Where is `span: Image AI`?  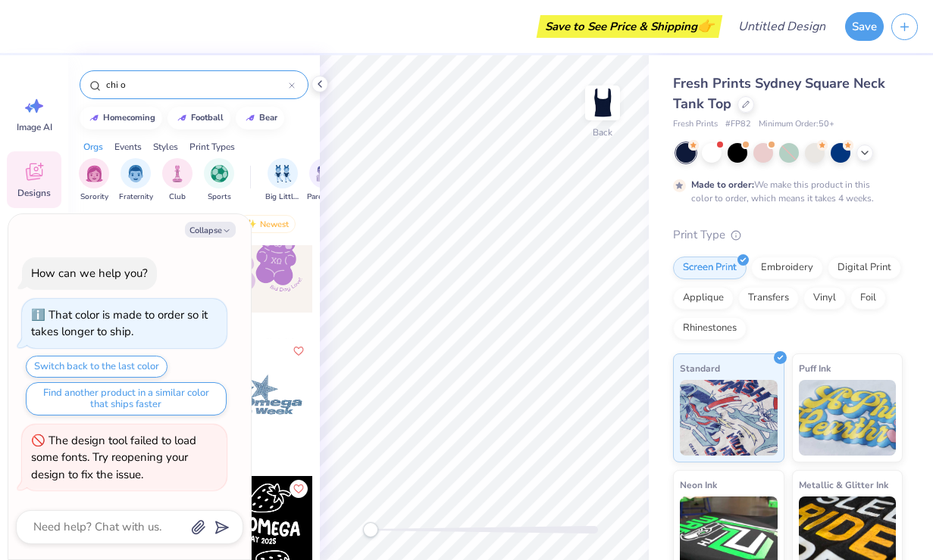
span: Image AI is located at coordinates (35, 127).